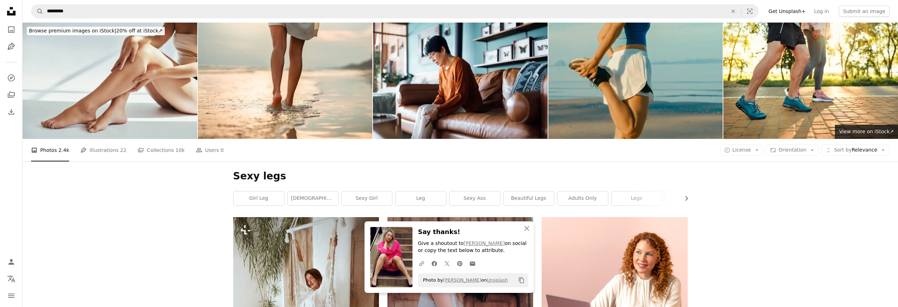 Image resolution: width=898 pixels, height=307 pixels. I want to click on a: leg, so click(421, 199).